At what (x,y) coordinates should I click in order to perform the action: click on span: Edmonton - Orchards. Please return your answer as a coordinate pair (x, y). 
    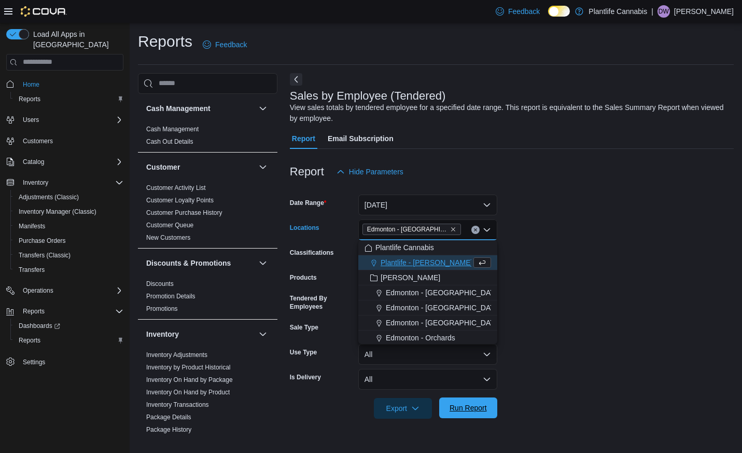
    Looking at the image, I should click on (421, 338).